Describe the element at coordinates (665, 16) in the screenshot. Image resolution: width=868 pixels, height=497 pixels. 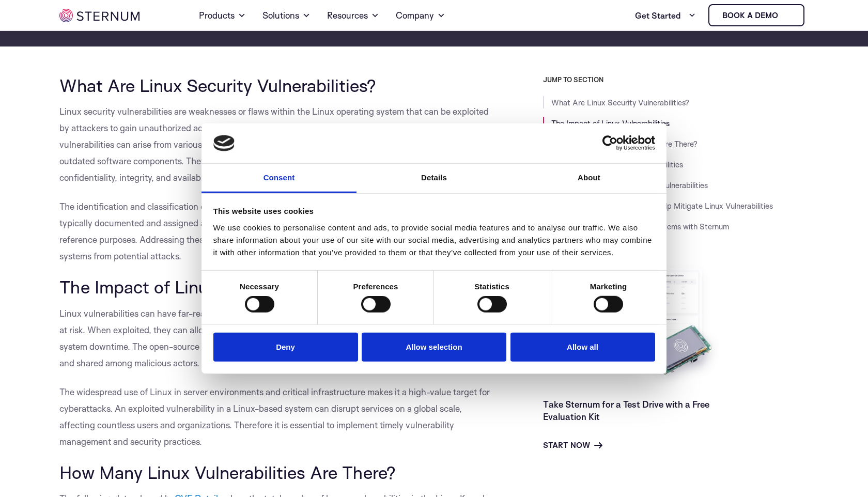
I see `a: Get Started` at that location.